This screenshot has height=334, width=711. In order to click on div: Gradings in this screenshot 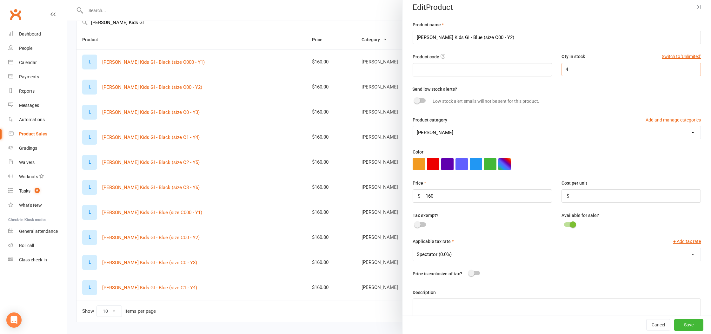, I will do `click(28, 148)`.